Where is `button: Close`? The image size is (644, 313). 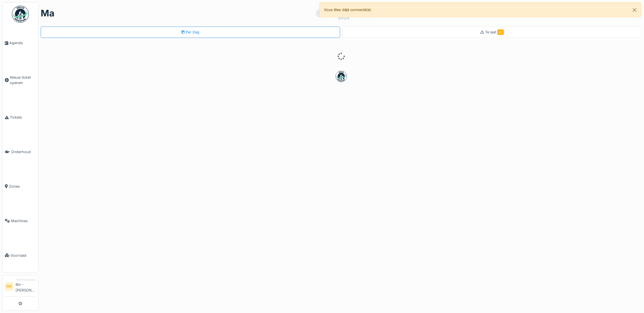
button: Close is located at coordinates (634, 10).